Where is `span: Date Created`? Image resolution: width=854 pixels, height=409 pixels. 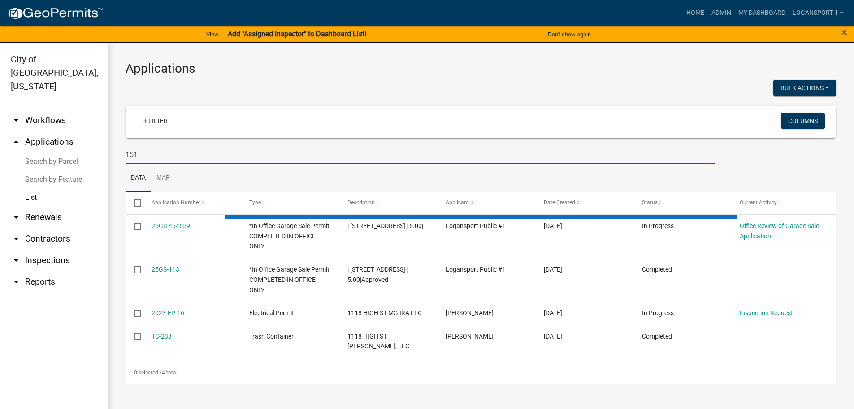
span: Date Created is located at coordinates (560, 202).